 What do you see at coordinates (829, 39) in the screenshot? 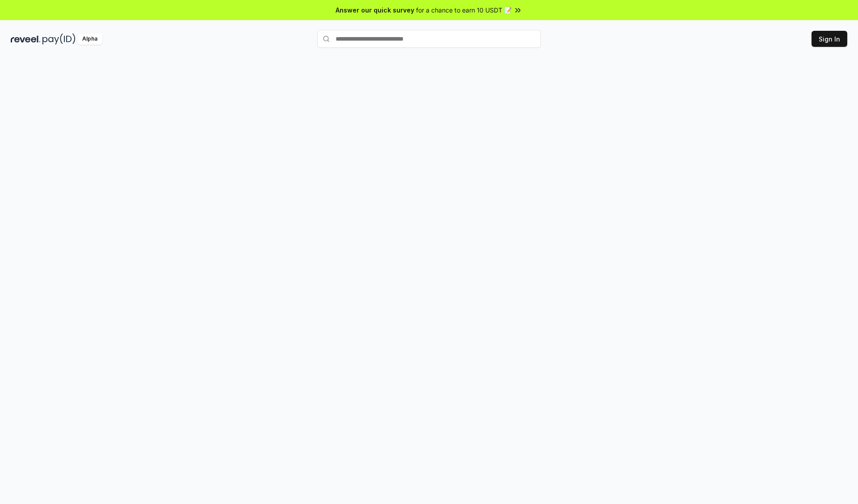
I see `button: Sign In` at bounding box center [829, 39].